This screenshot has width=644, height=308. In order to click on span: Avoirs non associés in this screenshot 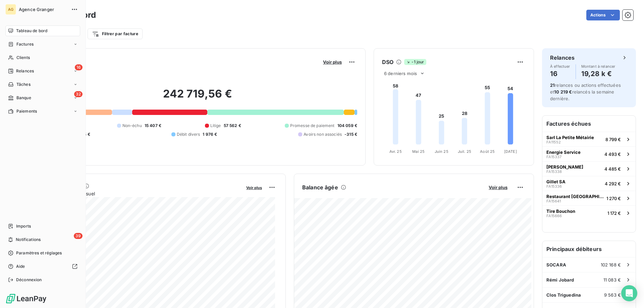, I will do `click(323, 134)`.